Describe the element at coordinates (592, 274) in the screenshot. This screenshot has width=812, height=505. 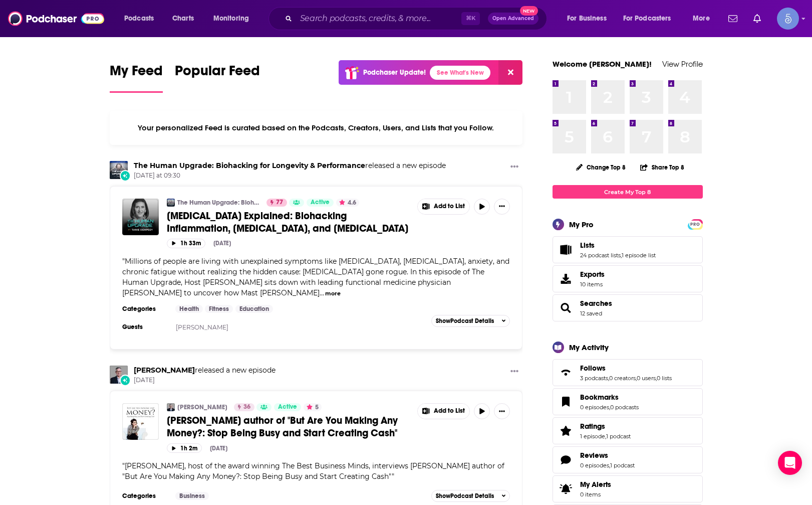
I see `span: Exports` at that location.